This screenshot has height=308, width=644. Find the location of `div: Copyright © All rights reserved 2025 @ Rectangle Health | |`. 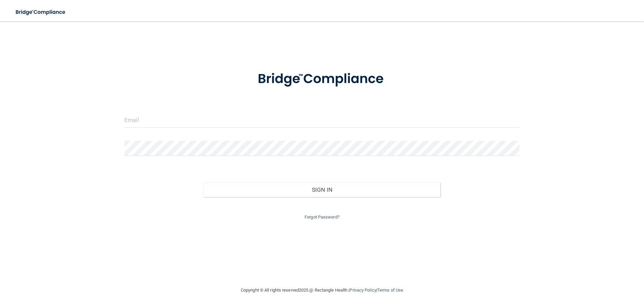

div: Copyright © All rights reserved 2025 @ Rectangle Health | | is located at coordinates (322, 290).